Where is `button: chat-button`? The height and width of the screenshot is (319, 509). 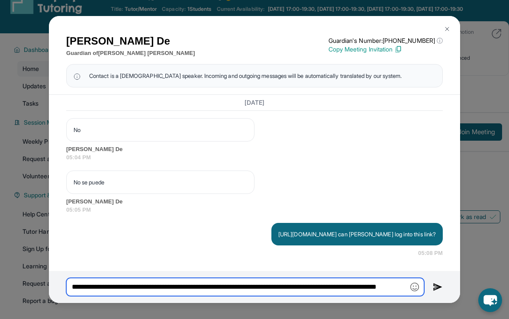 button: chat-button is located at coordinates (490, 300).